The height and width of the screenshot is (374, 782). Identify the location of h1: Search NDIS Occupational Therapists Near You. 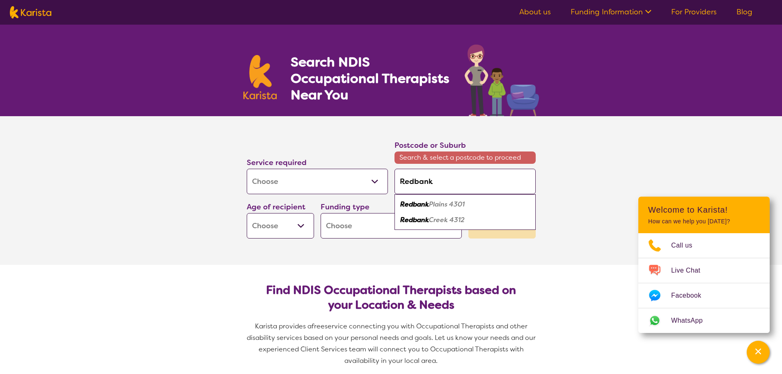
(370, 78).